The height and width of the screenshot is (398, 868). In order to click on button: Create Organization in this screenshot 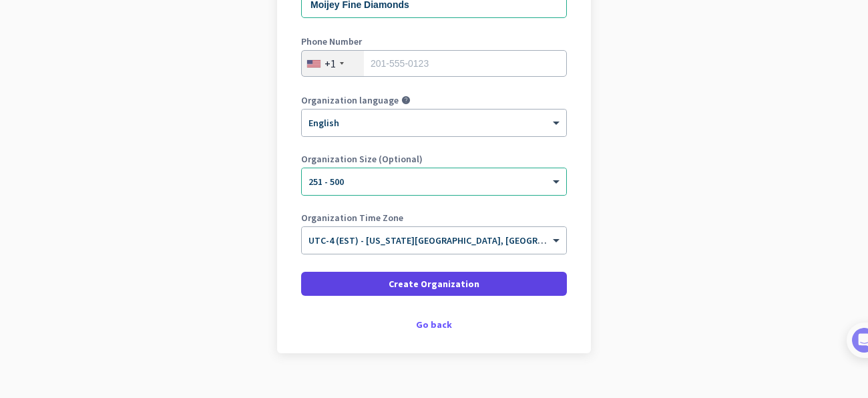, I will do `click(434, 284)`.